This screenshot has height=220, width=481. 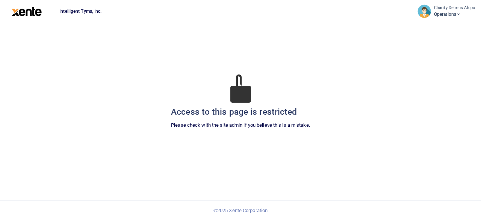 I want to click on a: profile-user Charity Delmus Alupo Operations, so click(x=446, y=11).